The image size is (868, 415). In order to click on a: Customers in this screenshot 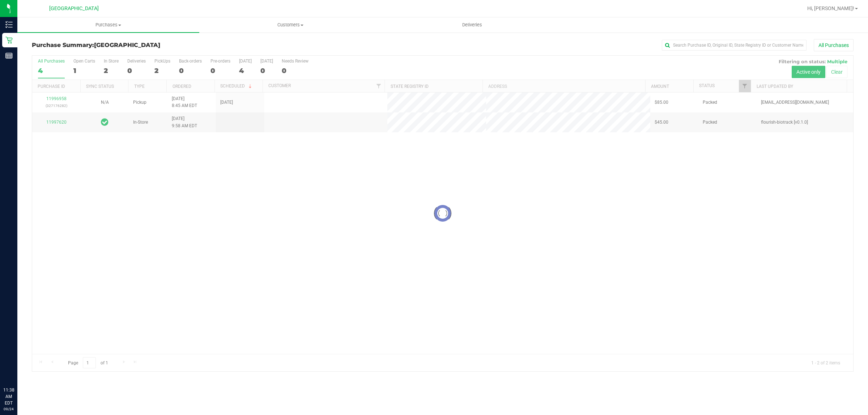, I will do `click(290, 25)`.